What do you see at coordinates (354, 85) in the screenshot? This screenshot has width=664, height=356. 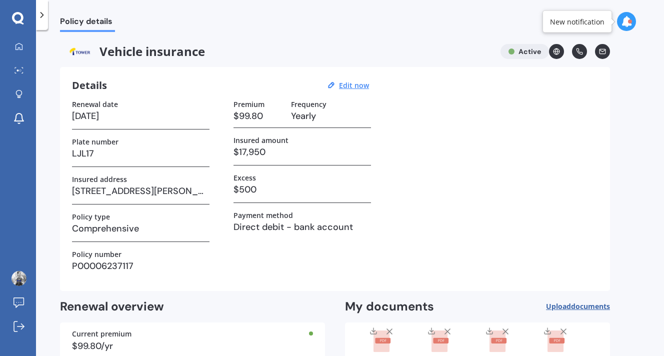 I see `u: Edit now` at bounding box center [354, 85].